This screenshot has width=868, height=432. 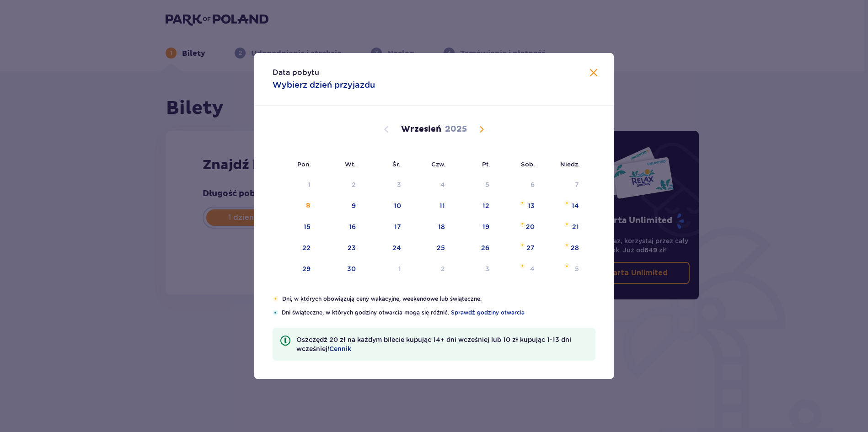 What do you see at coordinates (434, 201) in the screenshot?
I see `div: Calendar` at bounding box center [434, 201].